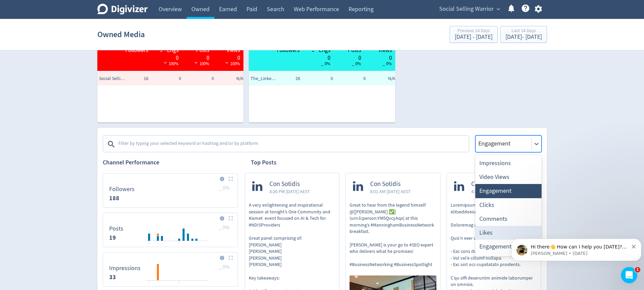  What do you see at coordinates (264, 162) in the screenshot?
I see `h2: Top Posts` at bounding box center [264, 162].